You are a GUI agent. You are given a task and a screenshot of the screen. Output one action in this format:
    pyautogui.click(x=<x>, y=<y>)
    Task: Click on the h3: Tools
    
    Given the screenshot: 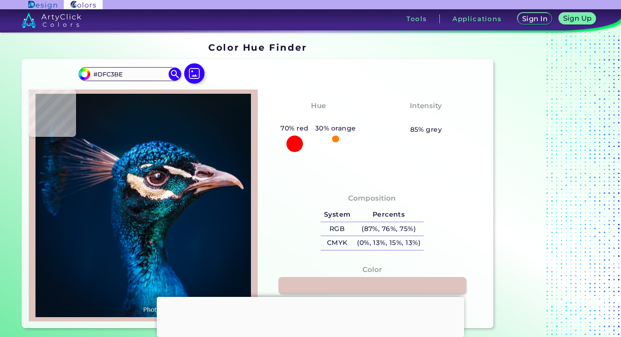 What is the action you would take?
    pyautogui.click(x=416, y=19)
    